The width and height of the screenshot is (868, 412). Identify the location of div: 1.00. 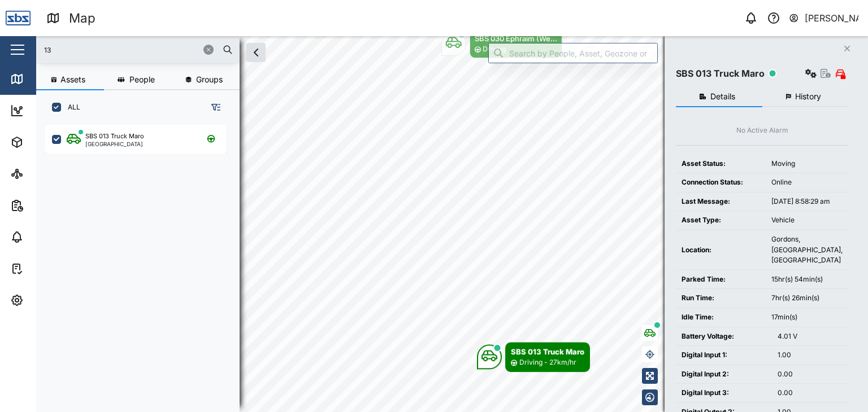
(810, 355).